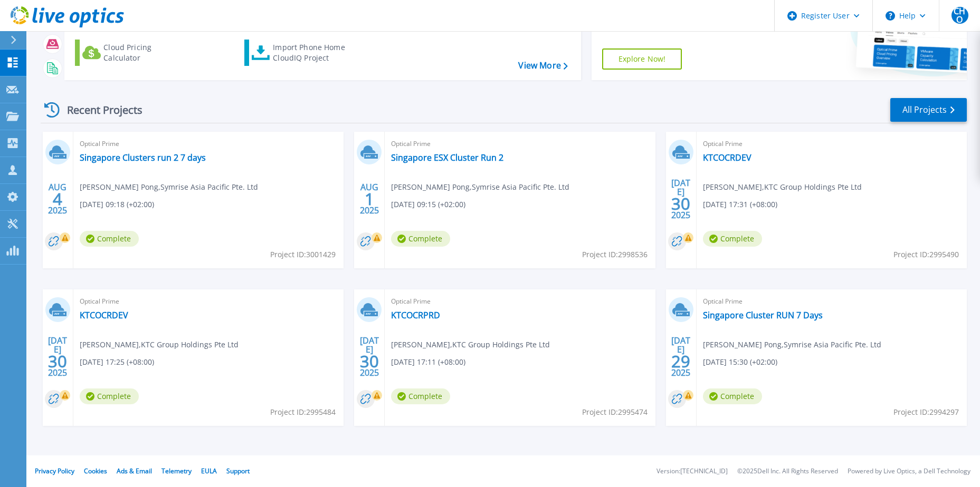 The height and width of the screenshot is (487, 980). Describe the element at coordinates (787, 471) in the screenshot. I see `li: © 2025 Dell Inc. All Rights Reserved` at that location.